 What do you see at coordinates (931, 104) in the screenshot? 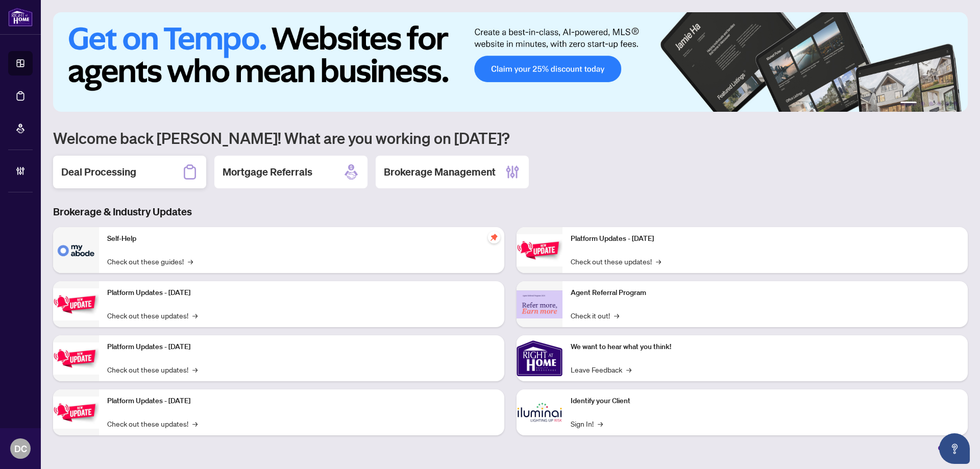
I see `button: 3` at bounding box center [931, 104].